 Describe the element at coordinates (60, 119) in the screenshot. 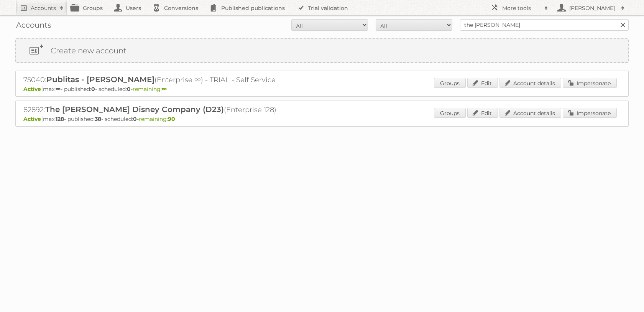

I see `strong: 128` at that location.